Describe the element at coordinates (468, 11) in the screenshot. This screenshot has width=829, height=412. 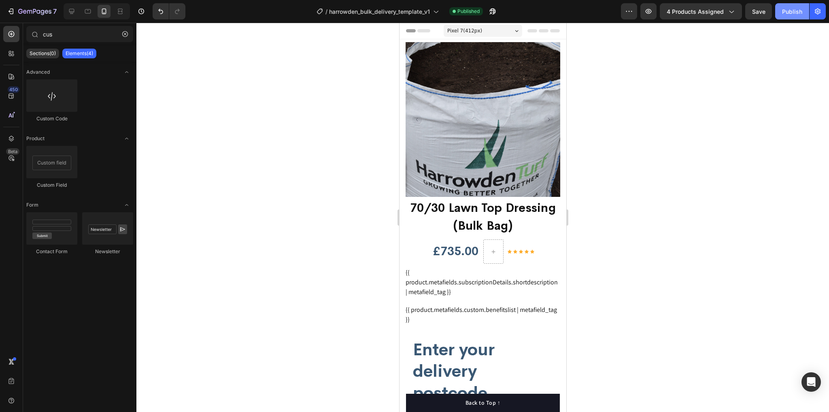
I see `span: Published` at that location.